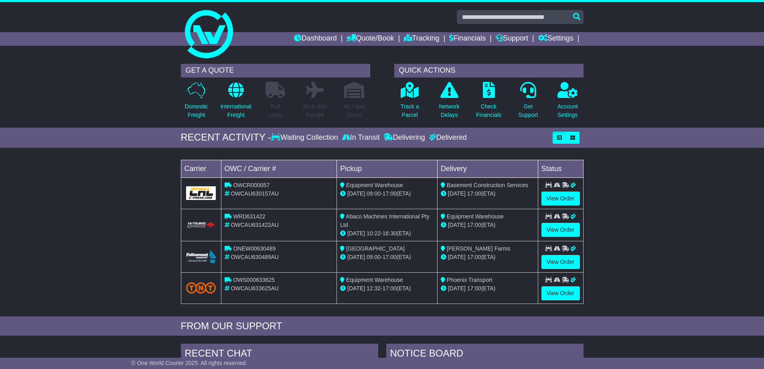 This screenshot has width=764, height=369. Describe the element at coordinates (489, 102) in the screenshot. I see `a: CheckFinancials` at that location.